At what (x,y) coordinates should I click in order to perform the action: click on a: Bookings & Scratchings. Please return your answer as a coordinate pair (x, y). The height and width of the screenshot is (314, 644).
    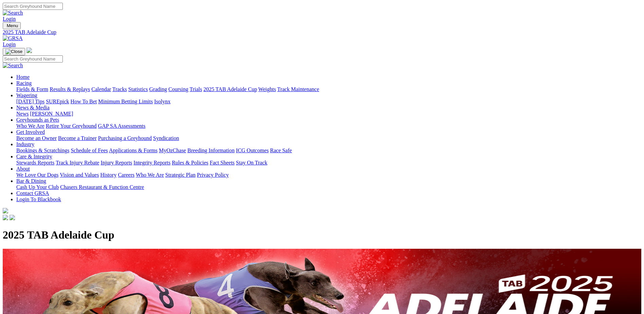
    Looking at the image, I should click on (43, 150).